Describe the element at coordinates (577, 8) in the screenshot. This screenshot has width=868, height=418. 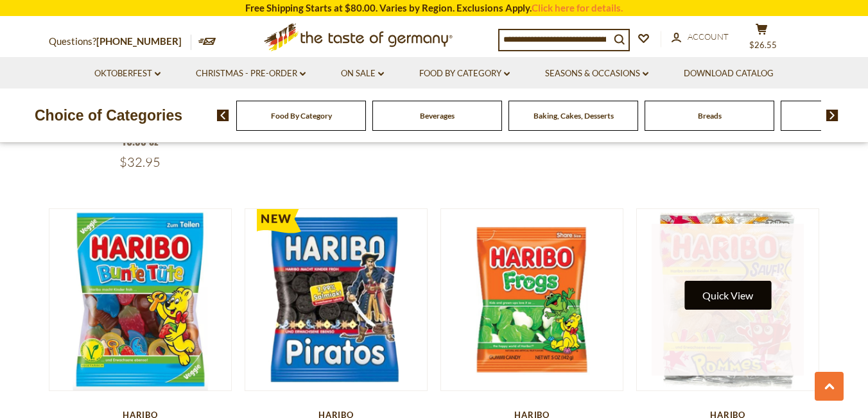
I see `a: Click here for details.` at that location.